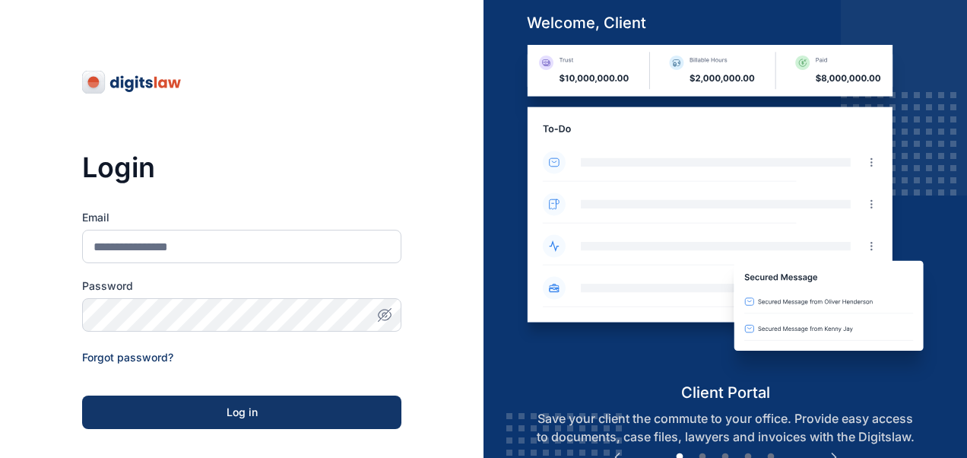 Image resolution: width=967 pixels, height=458 pixels. What do you see at coordinates (242, 412) in the screenshot?
I see `div: Log in` at bounding box center [242, 412].